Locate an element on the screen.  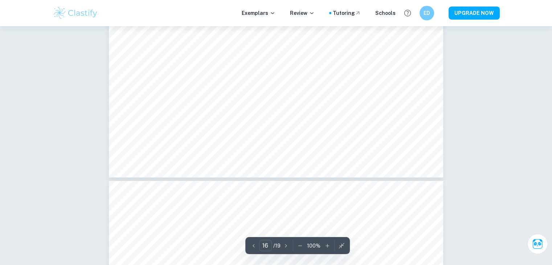
p: Exemplars is located at coordinates (259, 13).